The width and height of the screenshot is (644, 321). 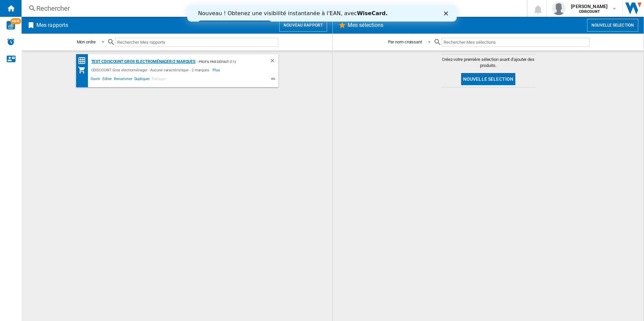 What do you see at coordinates (142, 80) in the screenshot?
I see `span: Dupliquer` at bounding box center [142, 80].